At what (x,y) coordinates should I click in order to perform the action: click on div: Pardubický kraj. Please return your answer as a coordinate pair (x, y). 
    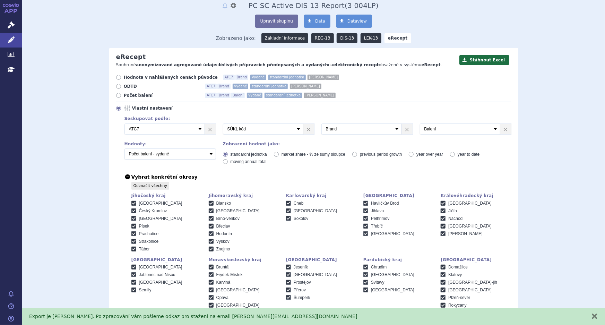
    Looking at the image, I should click on (398, 260).